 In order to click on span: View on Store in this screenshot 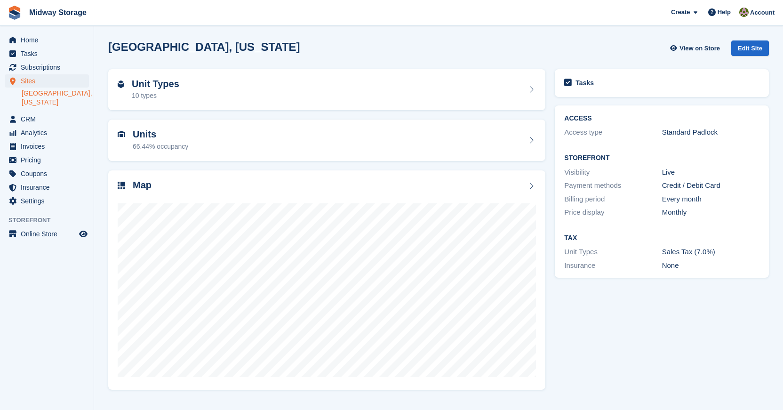, I will do `click(700, 48)`.